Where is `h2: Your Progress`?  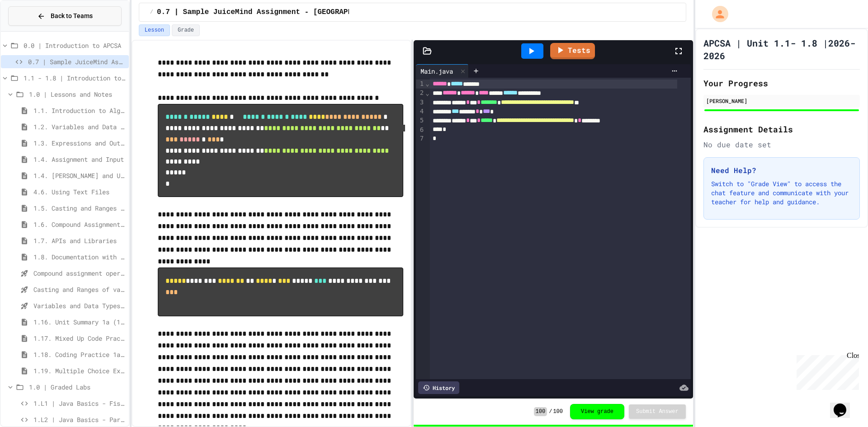
h2: Your Progress is located at coordinates (781, 83).